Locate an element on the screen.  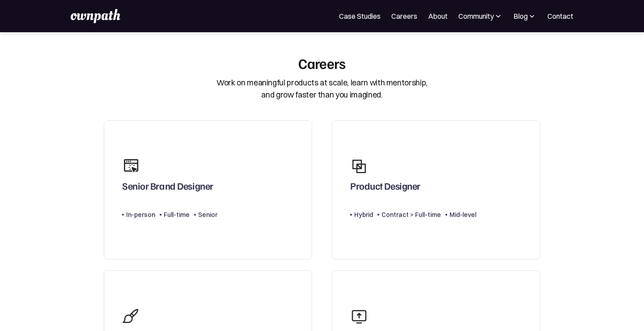
div: Careers is located at coordinates (322, 63).